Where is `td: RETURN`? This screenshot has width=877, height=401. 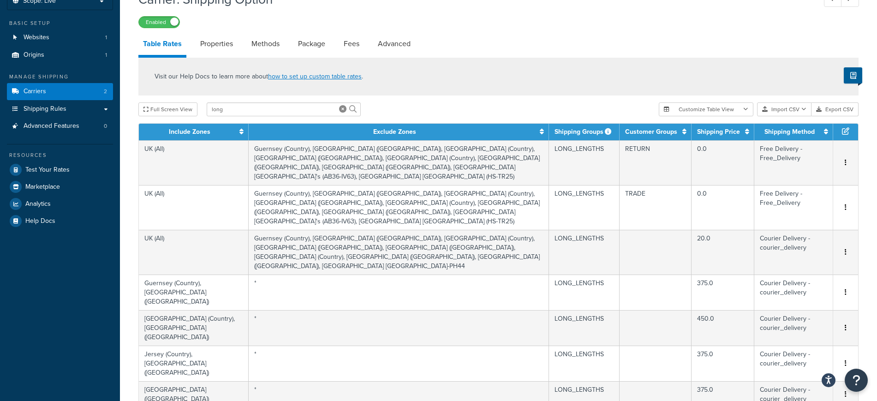 td: RETURN is located at coordinates (656, 162).